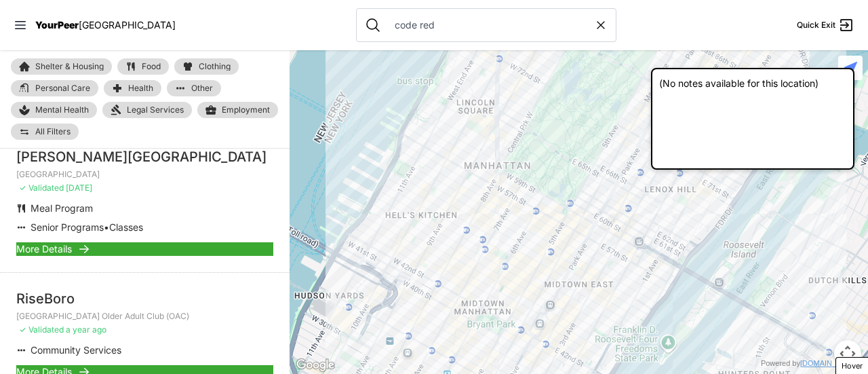 This screenshot has height=374, width=868. I want to click on div: Powered by, so click(810, 363).